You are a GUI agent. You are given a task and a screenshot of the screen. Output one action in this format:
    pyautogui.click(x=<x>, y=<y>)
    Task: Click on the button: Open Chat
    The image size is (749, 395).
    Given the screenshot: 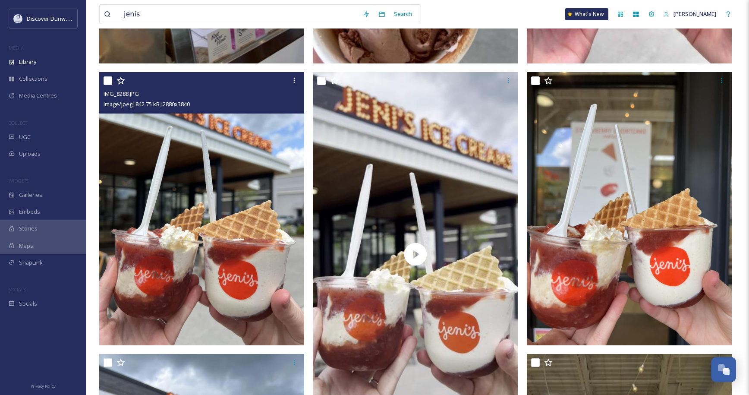 What is the action you would take?
    pyautogui.click(x=724, y=369)
    